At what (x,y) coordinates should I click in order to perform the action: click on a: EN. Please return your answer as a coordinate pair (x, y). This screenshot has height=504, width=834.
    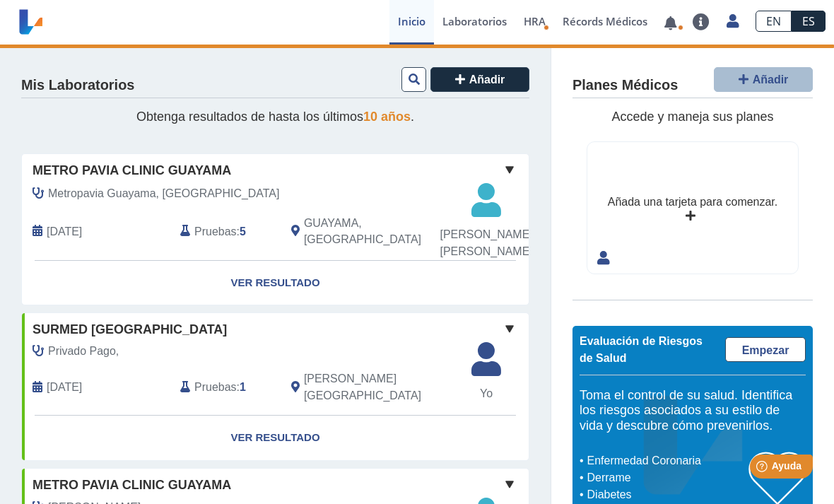
    Looking at the image, I should click on (773, 21).